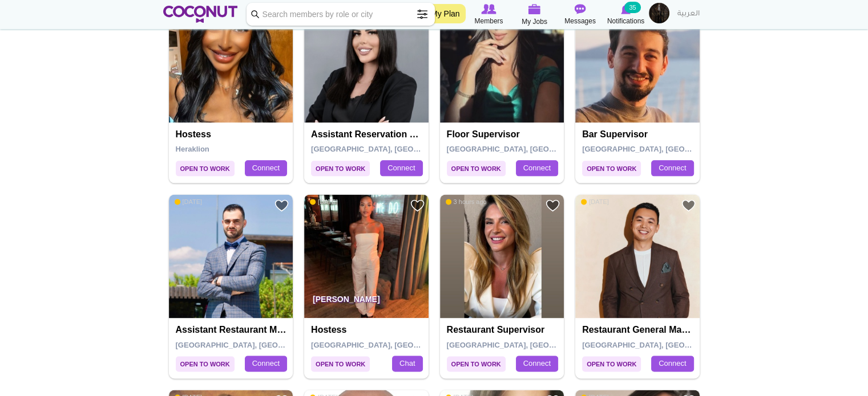  What do you see at coordinates (580, 21) in the screenshot?
I see `span: Messages` at bounding box center [580, 21].